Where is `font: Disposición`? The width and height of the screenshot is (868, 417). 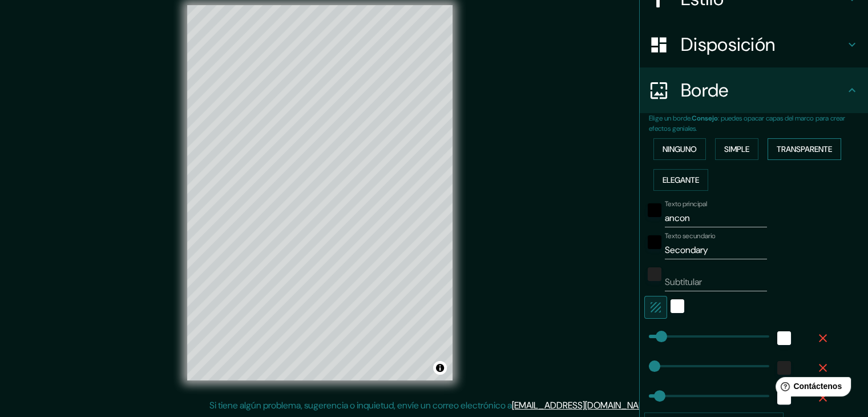
font: Disposición is located at coordinates (727, 44).